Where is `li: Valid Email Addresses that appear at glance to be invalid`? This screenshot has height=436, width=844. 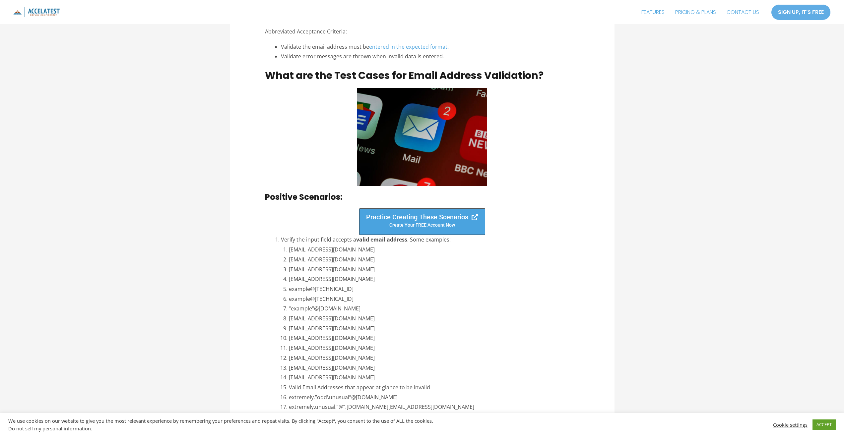 li: Valid Email Addresses that appear at glance to be invalid is located at coordinates (434, 388).